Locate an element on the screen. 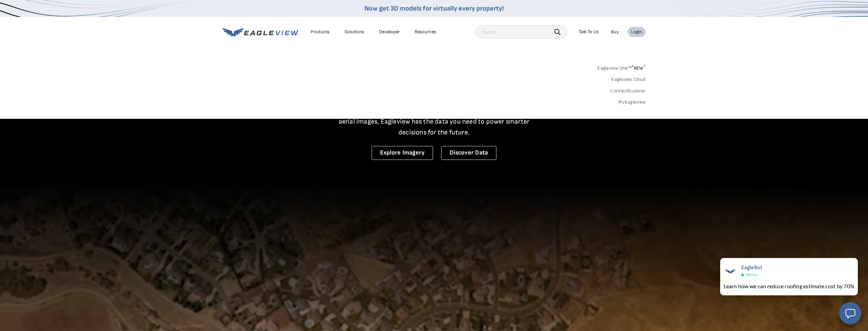  div: Solutions is located at coordinates (354, 32).